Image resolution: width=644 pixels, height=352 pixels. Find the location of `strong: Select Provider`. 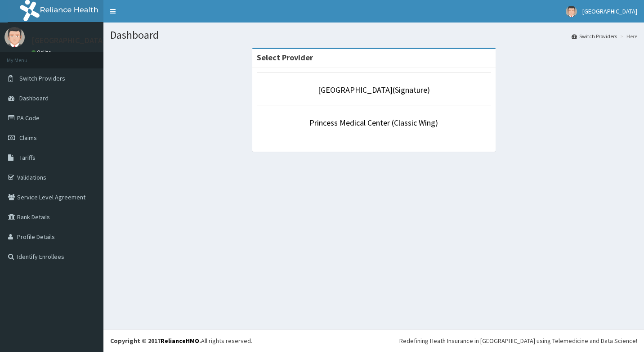

strong: Select Provider is located at coordinates (285, 57).